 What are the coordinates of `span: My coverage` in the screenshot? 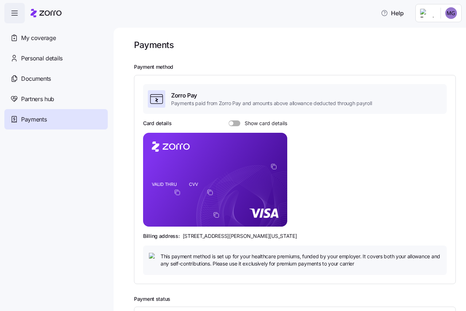 It's located at (38, 38).